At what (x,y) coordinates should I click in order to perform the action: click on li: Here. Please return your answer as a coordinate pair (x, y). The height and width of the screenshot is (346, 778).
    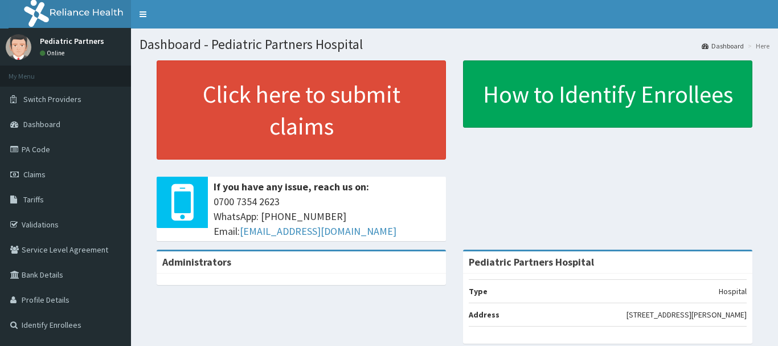
    Looking at the image, I should click on (757, 46).